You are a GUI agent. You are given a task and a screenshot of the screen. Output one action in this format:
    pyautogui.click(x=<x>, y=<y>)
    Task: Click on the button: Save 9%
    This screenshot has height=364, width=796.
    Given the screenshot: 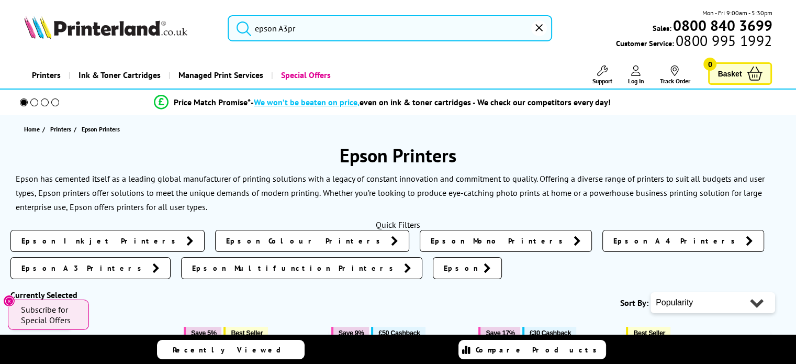 What is the action you would take?
    pyautogui.click(x=350, y=332)
    